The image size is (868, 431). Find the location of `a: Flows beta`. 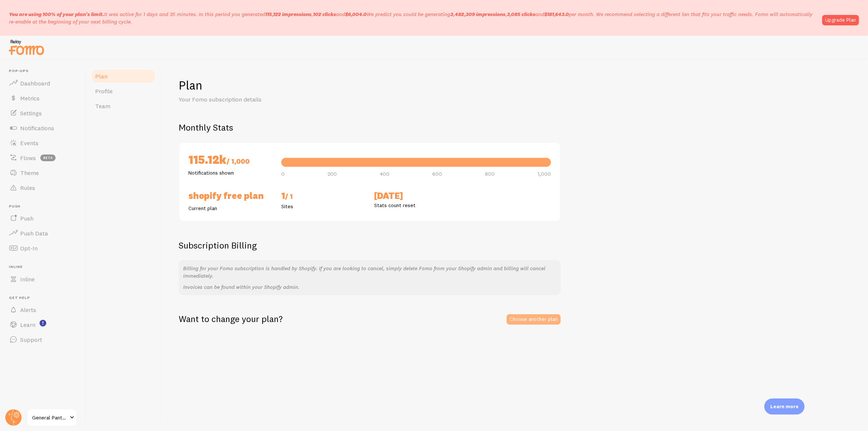

a: Flows beta is located at coordinates (43, 157).